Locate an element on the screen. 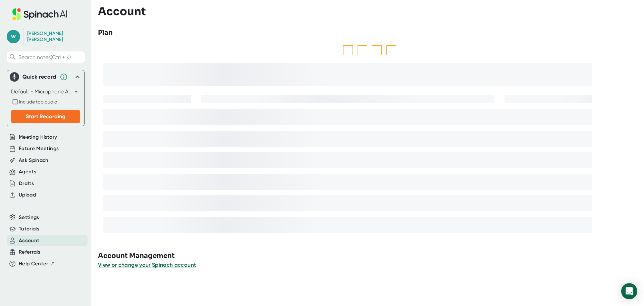 This screenshot has height=306, width=644. span: Future Meetings is located at coordinates (38, 148).